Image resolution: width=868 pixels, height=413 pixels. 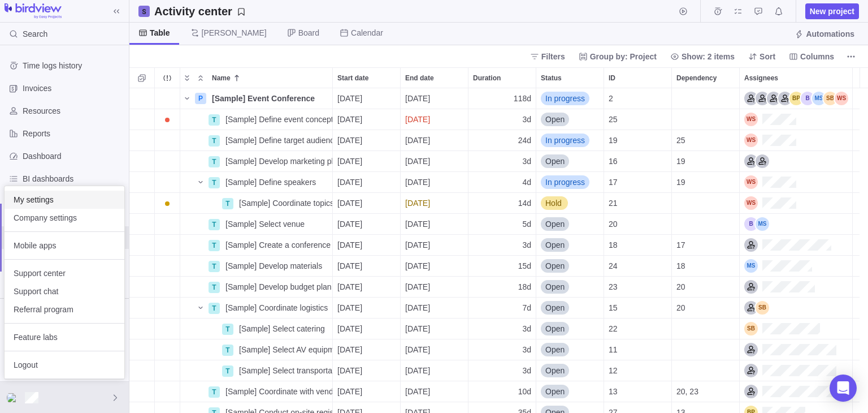 I want to click on span: Support center, so click(x=64, y=273).